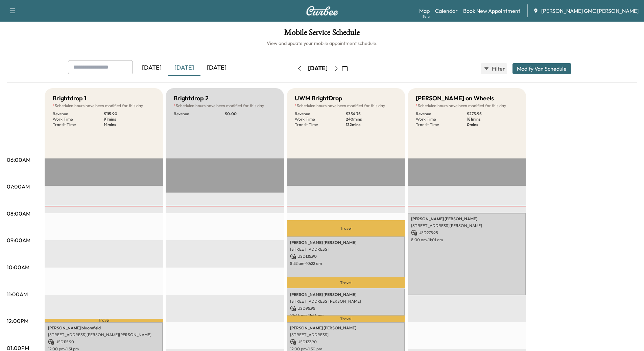 Image resolution: width=644 pixels, height=351 pixels. I want to click on button: Modify Van Schedule, so click(541, 69).